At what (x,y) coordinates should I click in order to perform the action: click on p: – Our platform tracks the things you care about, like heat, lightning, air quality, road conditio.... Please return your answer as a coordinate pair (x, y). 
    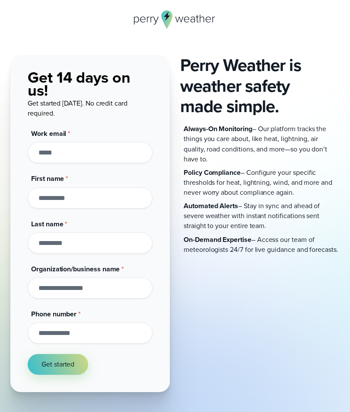
    Looking at the image, I should click on (262, 144).